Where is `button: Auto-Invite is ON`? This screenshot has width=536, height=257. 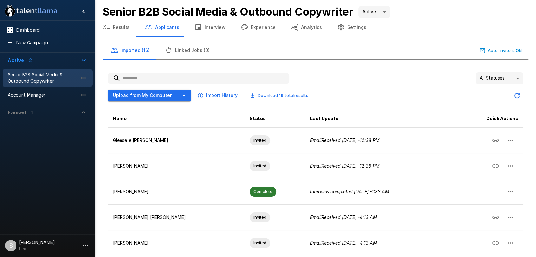 button: Auto-Invite is ON is located at coordinates (501, 50).